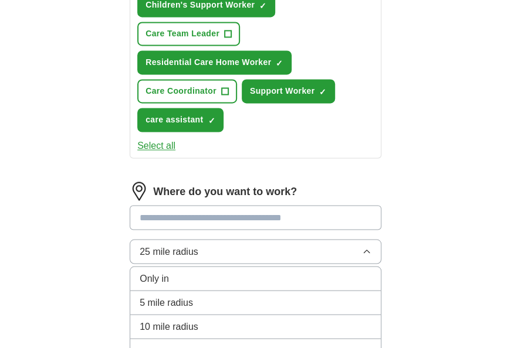 The width and height of the screenshot is (511, 348). Describe the element at coordinates (188, 33) in the screenshot. I see `button: Care Team Leader` at that location.